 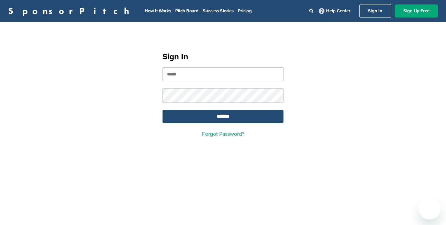 I want to click on a: SponsorPitch, so click(x=71, y=11).